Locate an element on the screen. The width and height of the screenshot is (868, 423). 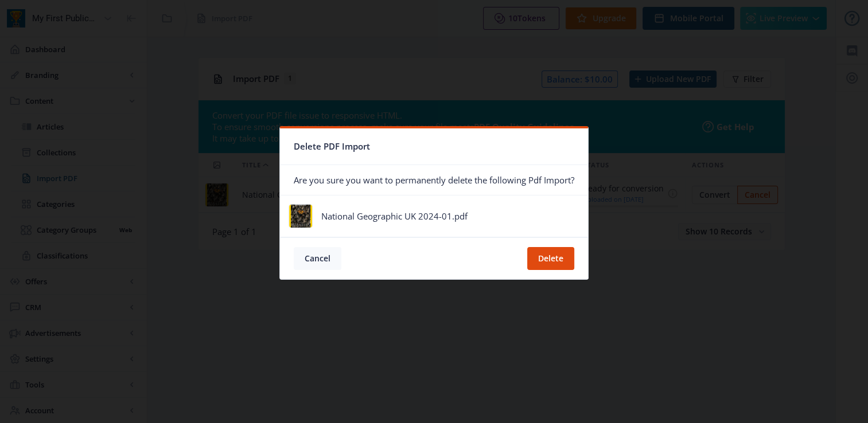
button: Cancel is located at coordinates (317, 258).